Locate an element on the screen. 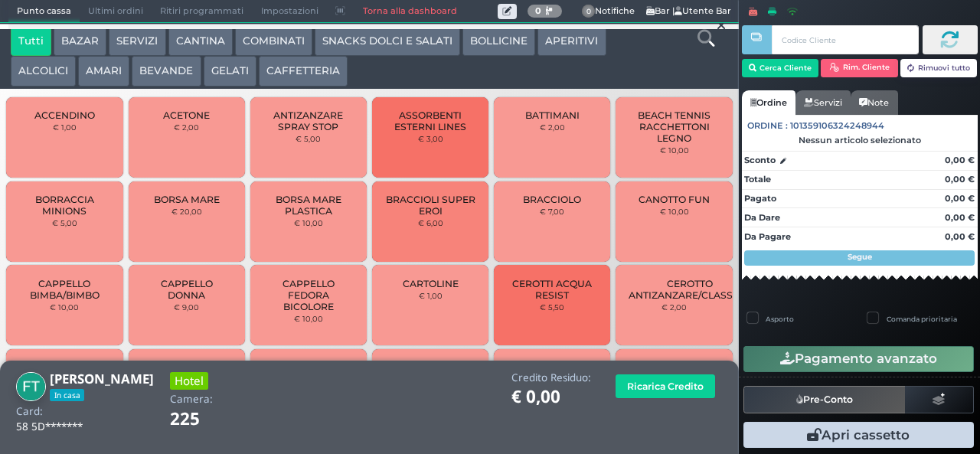 The image size is (980, 454). div: Nessun articolo selezionato is located at coordinates (860, 140).